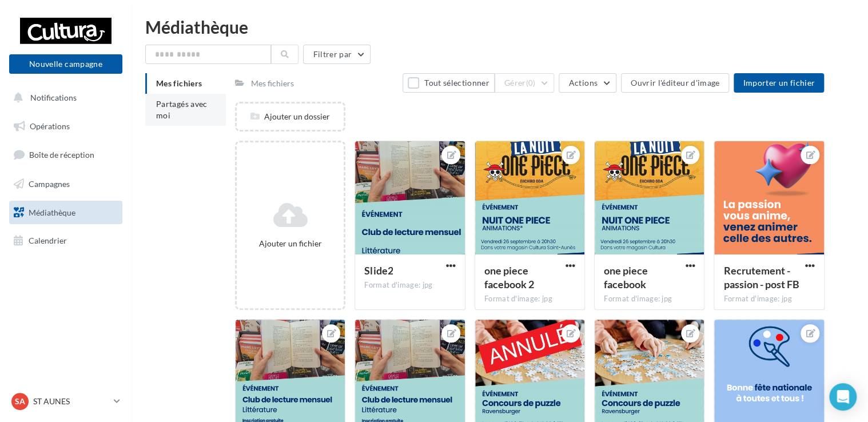 This screenshot has height=422, width=868. What do you see at coordinates (272, 83) in the screenshot?
I see `div: Mes fichiers` at bounding box center [272, 83].